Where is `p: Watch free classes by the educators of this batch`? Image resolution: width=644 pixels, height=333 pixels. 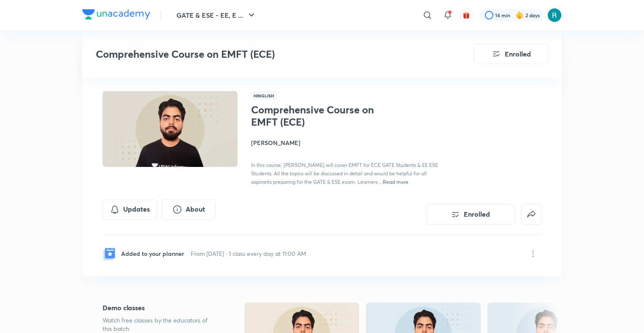
p: Watch free classes by the educators of this batch is located at coordinates (160, 325).